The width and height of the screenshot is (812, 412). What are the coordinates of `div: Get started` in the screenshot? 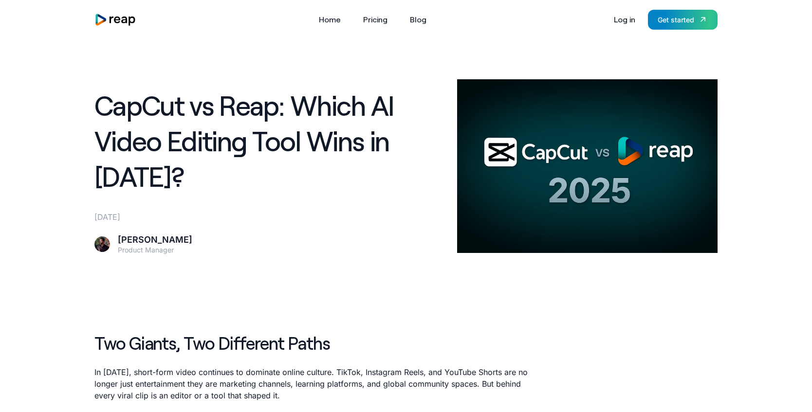 It's located at (676, 19).